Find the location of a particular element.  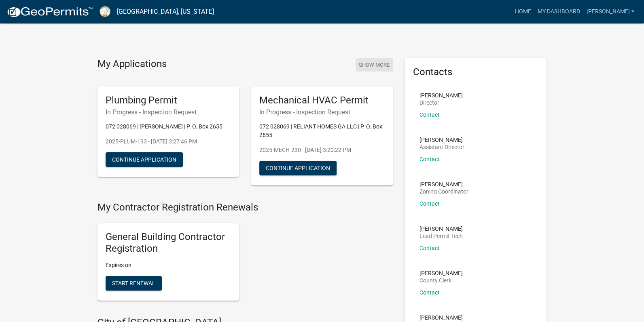

h4: My Contractor Registration Renewals is located at coordinates (245, 207).